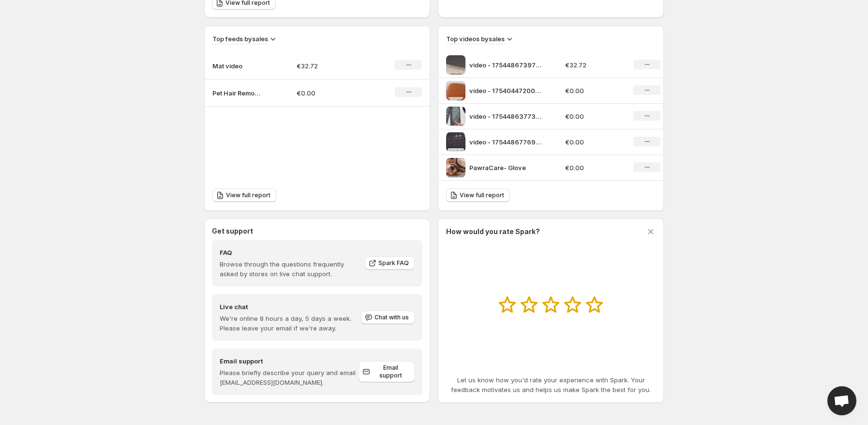  What do you see at coordinates (237, 66) in the screenshot?
I see `p: Mat video` at bounding box center [237, 66].